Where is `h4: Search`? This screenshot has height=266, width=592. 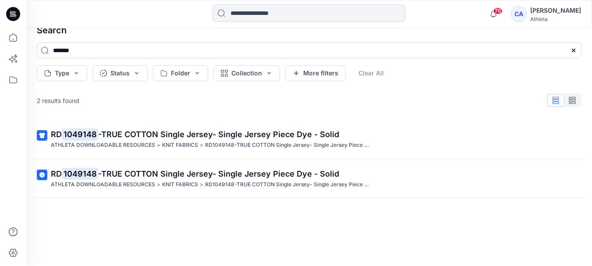
h4: Search is located at coordinates (309, 30).